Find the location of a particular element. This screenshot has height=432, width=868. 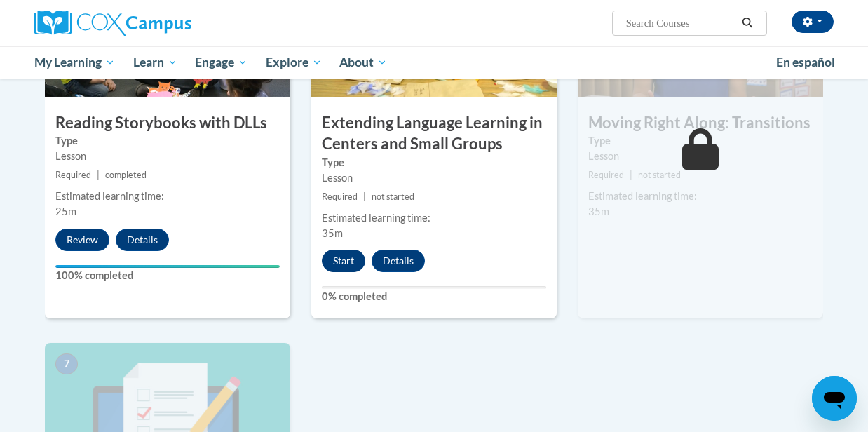

span: Engage is located at coordinates (221, 62).